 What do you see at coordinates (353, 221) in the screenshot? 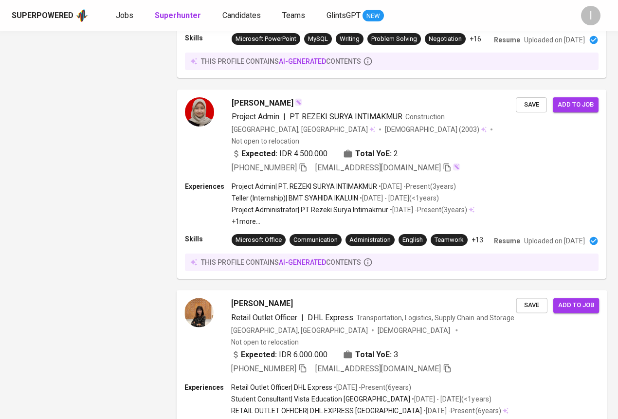
I see `p: +1 more ...` at bounding box center [353, 221].